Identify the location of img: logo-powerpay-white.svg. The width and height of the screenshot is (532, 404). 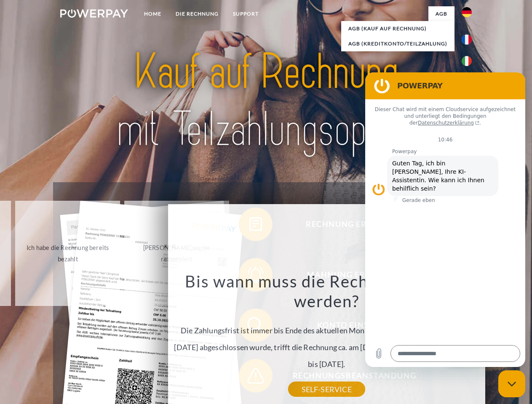
(94, 13).